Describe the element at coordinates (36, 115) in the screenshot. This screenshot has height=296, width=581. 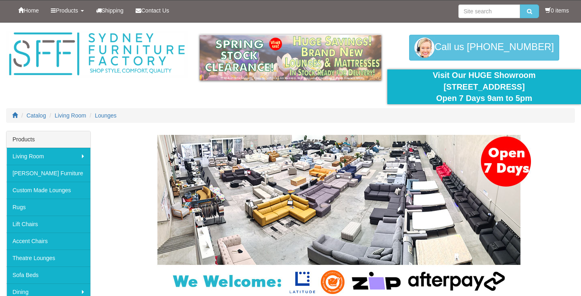
I see `span: Catalog` at that location.